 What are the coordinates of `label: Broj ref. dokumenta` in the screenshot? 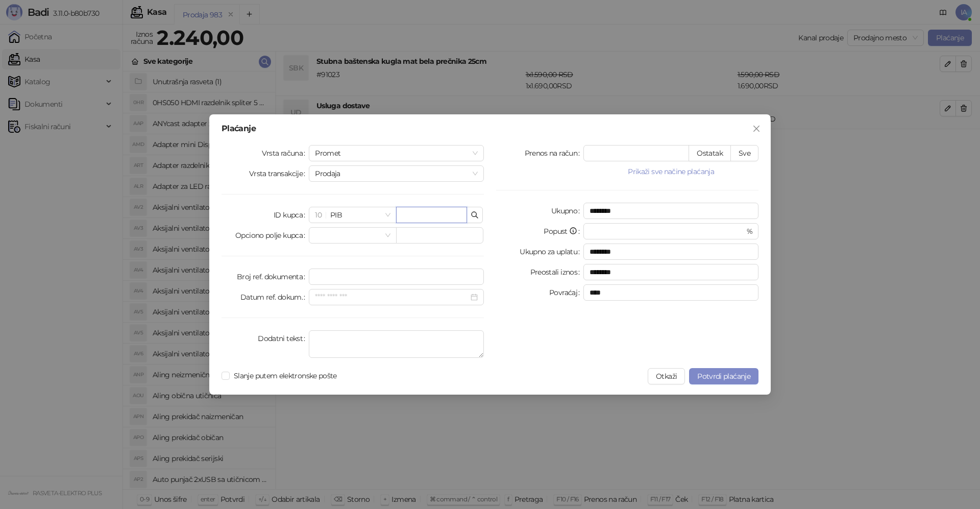 It's located at (272, 277).